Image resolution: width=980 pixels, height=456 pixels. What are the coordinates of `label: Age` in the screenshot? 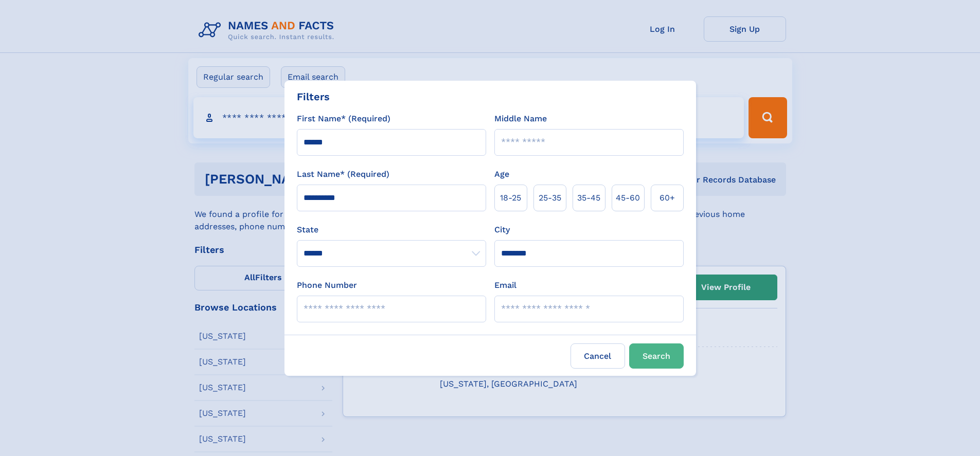 It's located at (502, 174).